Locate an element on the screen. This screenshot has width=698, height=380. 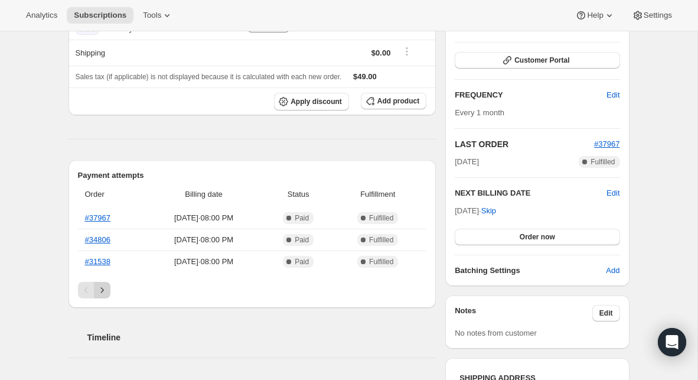
button: Shipping actions is located at coordinates (407, 51).